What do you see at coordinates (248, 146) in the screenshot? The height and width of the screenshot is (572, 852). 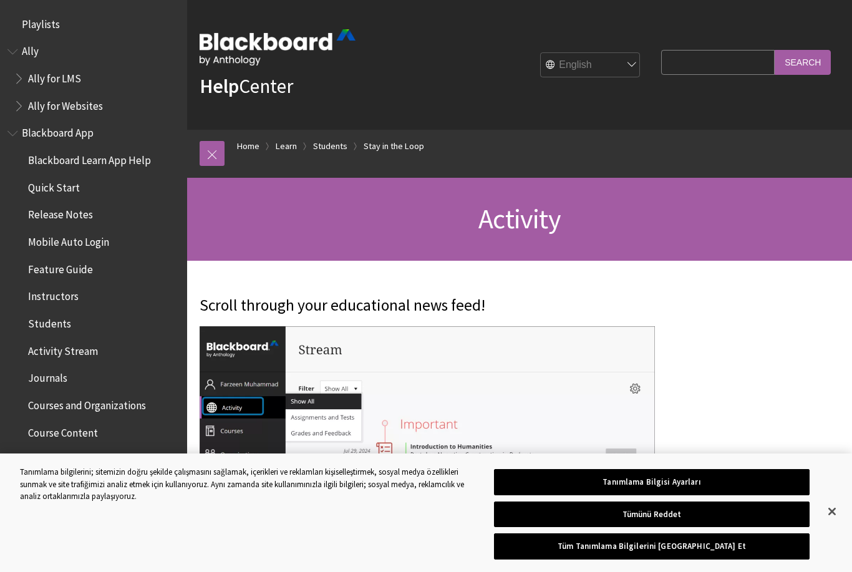 I see `a: Home` at bounding box center [248, 146].